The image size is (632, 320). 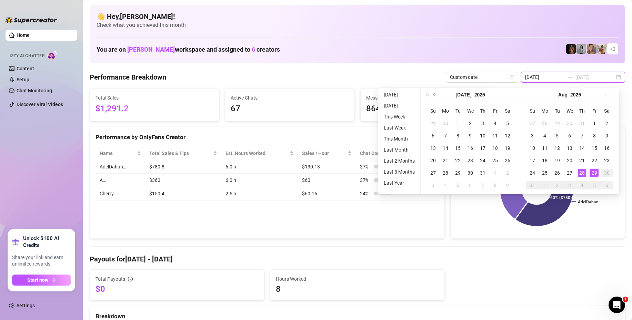 I want to click on td: 2025-08-31, so click(x=532, y=185).